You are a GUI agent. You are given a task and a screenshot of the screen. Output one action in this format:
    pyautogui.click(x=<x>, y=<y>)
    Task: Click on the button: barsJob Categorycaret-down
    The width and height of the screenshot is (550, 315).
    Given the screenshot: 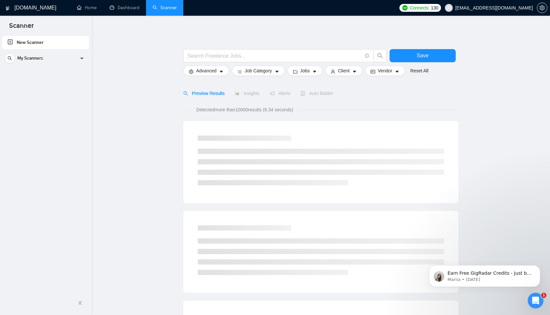 What is the action you would take?
    pyautogui.click(x=258, y=71)
    